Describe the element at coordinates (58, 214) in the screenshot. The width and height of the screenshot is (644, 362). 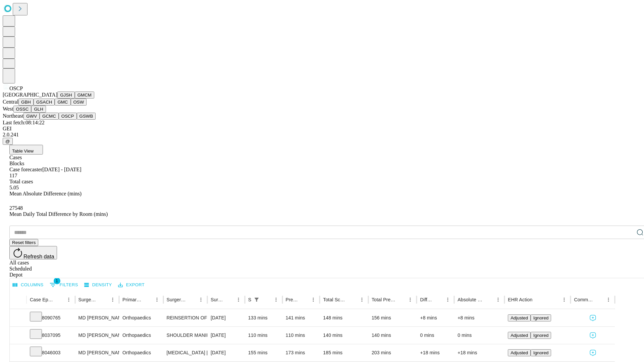
I see `span: Mean Daily Total Difference by Room (mins)` at that location.